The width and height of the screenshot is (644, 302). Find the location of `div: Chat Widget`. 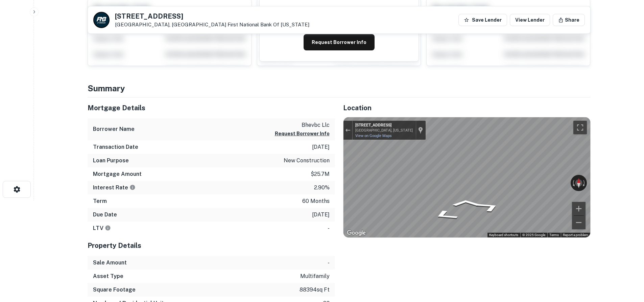

div: Chat Widget is located at coordinates (627, 264).